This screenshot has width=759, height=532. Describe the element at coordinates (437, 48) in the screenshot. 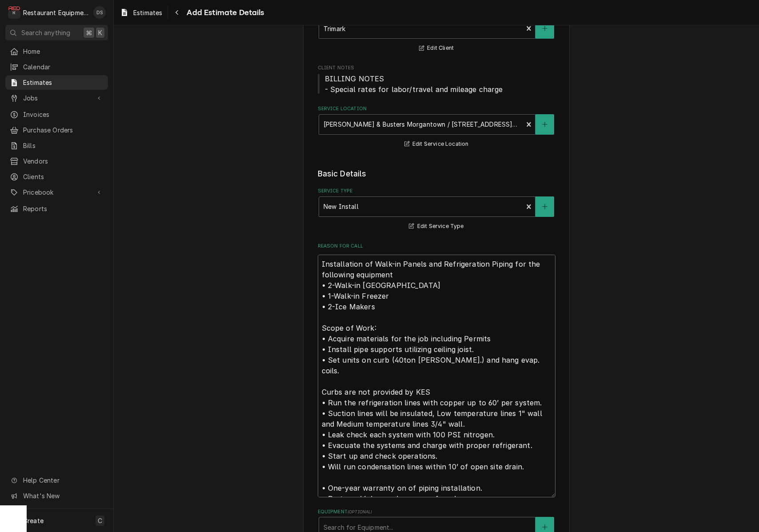

I see `button: Edit Client` at that location.